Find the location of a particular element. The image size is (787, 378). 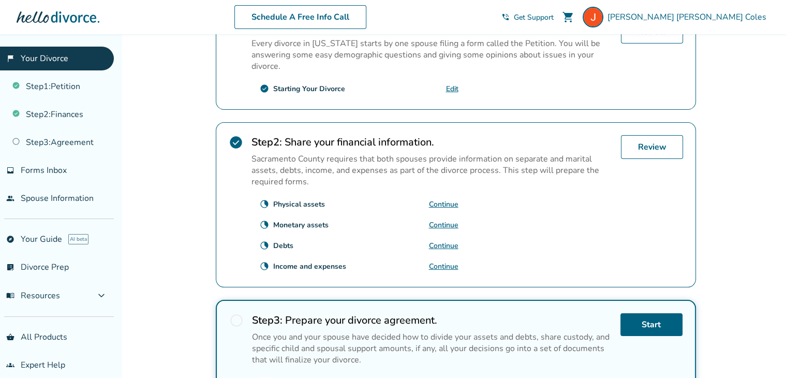

span: shopping_cart is located at coordinates (568, 17).